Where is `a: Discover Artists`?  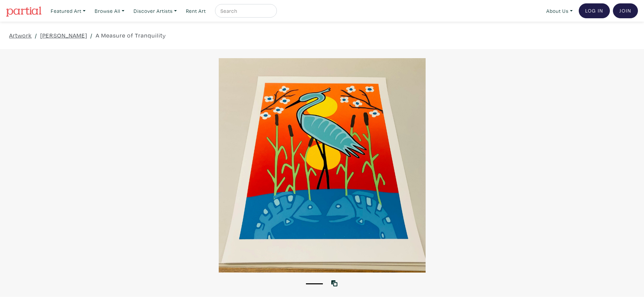 a: Discover Artists is located at coordinates (155, 11).